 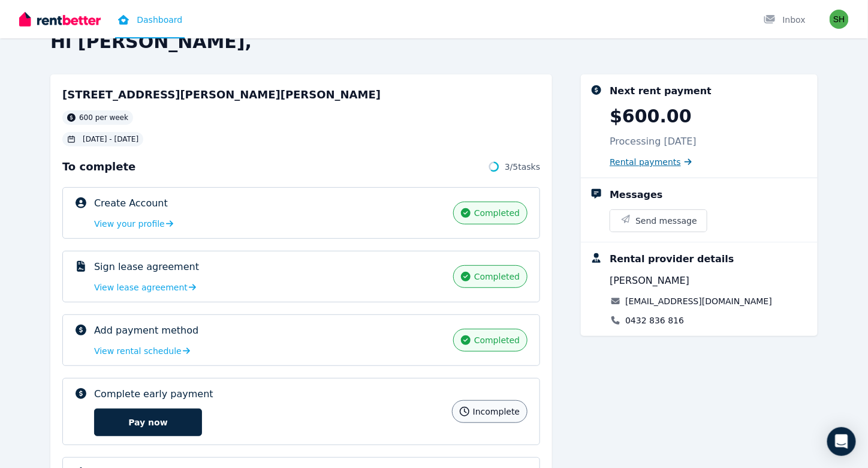 I want to click on span: To complete, so click(x=99, y=167).